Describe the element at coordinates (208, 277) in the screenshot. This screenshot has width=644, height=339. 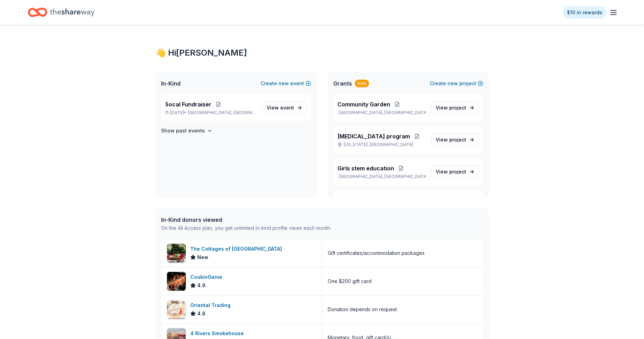
I see `div: CookinGenie` at that location.